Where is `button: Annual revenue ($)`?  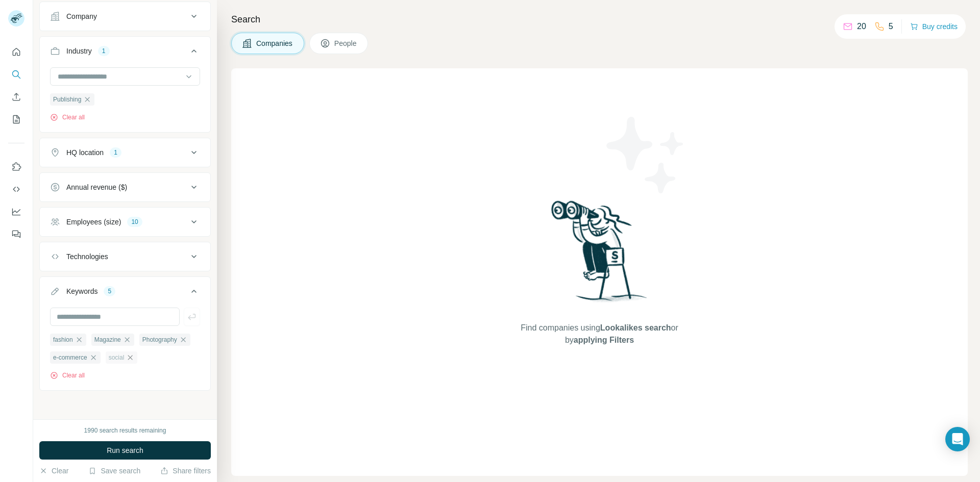
button: Annual revenue ($) is located at coordinates (125, 187).